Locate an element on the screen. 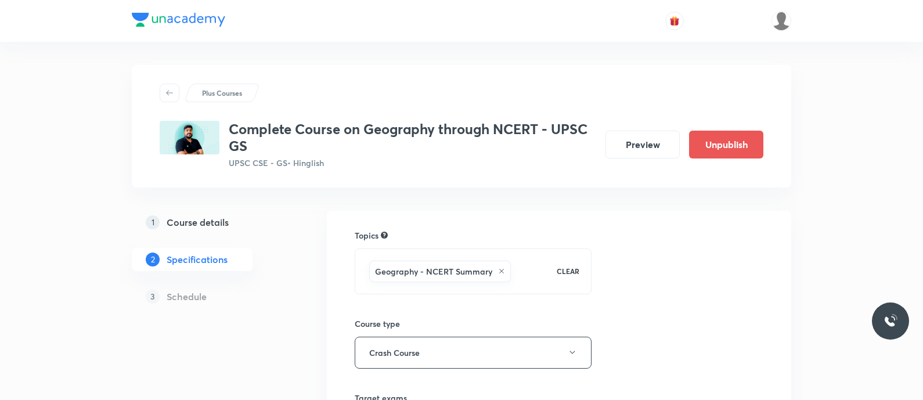  p: UPSC CSE - GS • Hinglish is located at coordinates (412, 163).